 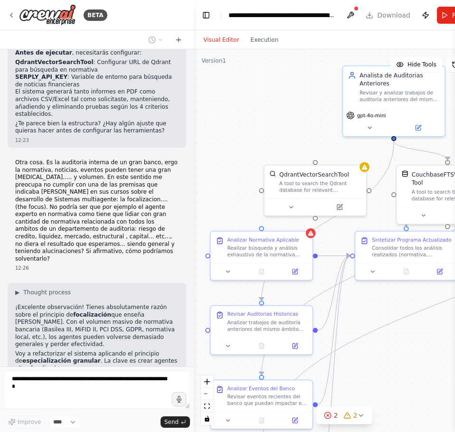 I want to click on div: QdrantVectorSearchToolQdrantVectorSearchToolA tool to search the Qdrant database for relevant inf..., so click(x=316, y=191).